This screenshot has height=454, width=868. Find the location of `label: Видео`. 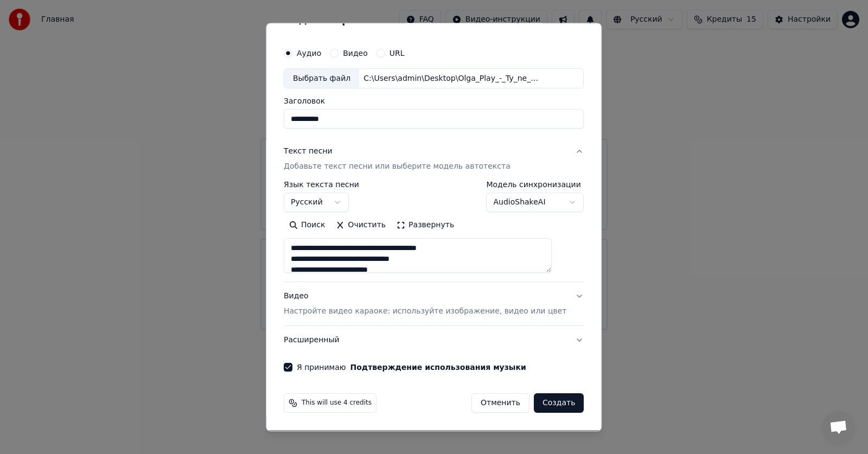

label: Видео is located at coordinates (356, 53).